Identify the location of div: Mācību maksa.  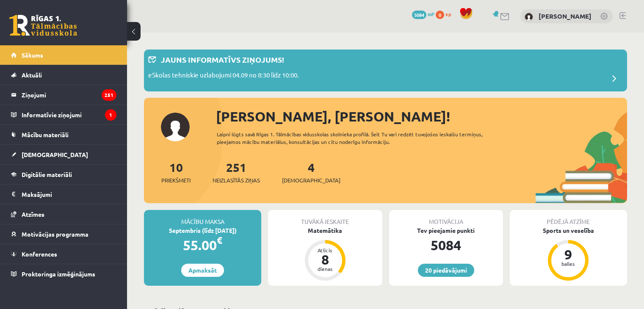
(203, 218).